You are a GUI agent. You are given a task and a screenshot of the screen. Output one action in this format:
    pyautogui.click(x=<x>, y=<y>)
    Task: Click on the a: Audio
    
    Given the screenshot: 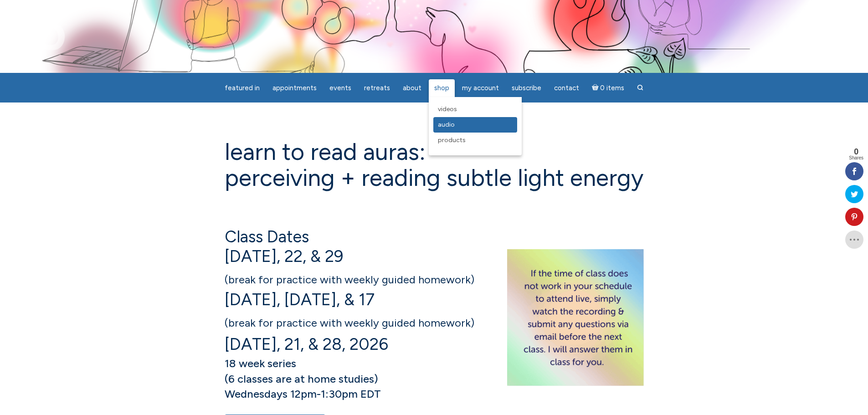 What is the action you would take?
    pyautogui.click(x=475, y=125)
    